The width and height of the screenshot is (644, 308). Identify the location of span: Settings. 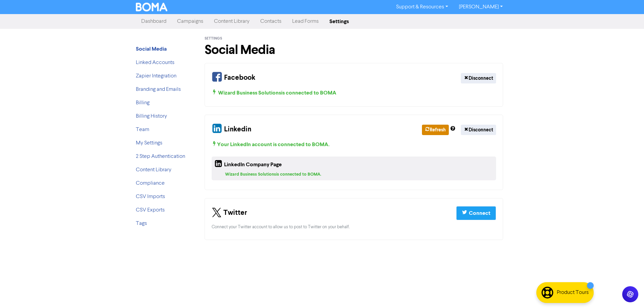
(213, 39).